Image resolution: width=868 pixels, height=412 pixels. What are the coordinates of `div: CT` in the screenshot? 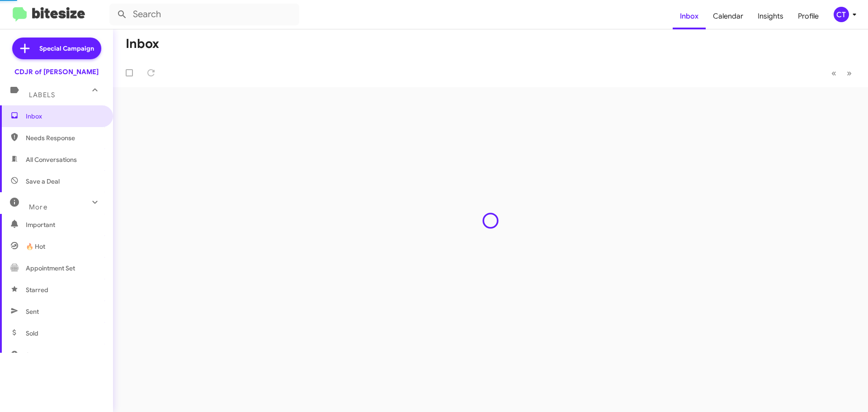 It's located at (841, 14).